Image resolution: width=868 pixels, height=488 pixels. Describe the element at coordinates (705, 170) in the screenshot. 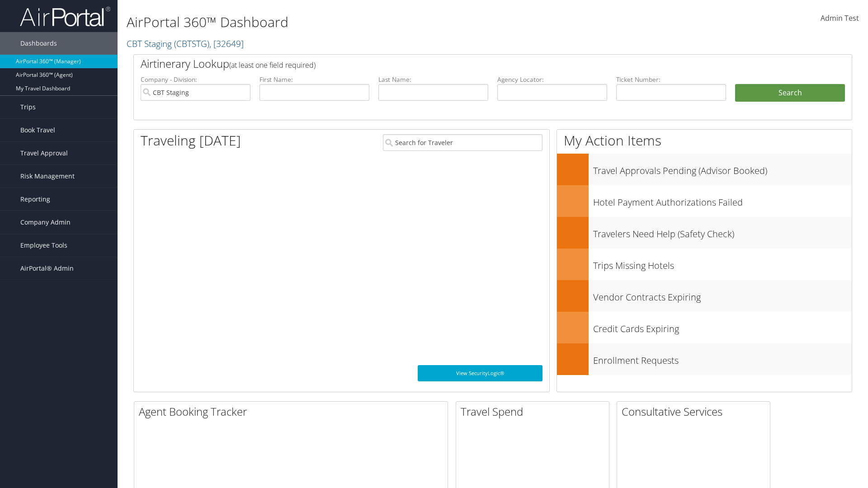

I see `a: Travel Approvals Pending (Advisor Booked)` at that location.